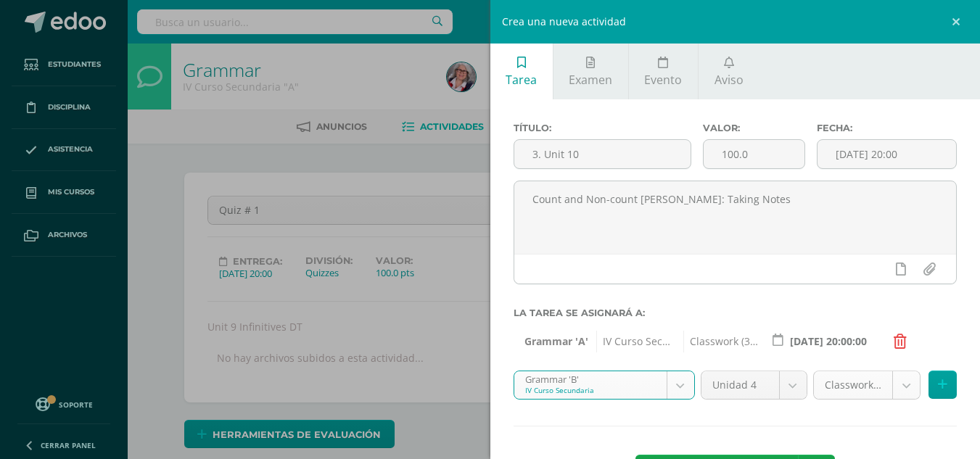  What do you see at coordinates (663, 80) in the screenshot?
I see `span: Evento` at bounding box center [663, 80].